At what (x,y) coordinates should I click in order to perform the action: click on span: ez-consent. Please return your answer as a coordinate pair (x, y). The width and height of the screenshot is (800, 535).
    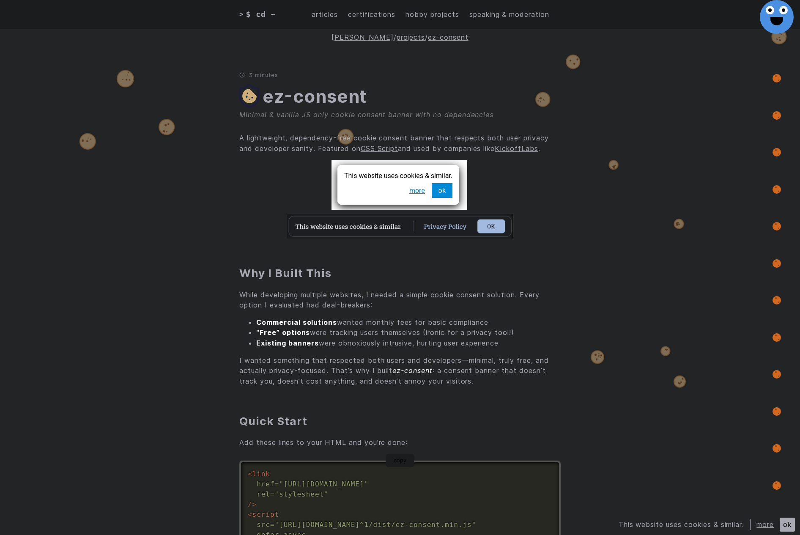
    Looking at the image, I should click on (315, 96).